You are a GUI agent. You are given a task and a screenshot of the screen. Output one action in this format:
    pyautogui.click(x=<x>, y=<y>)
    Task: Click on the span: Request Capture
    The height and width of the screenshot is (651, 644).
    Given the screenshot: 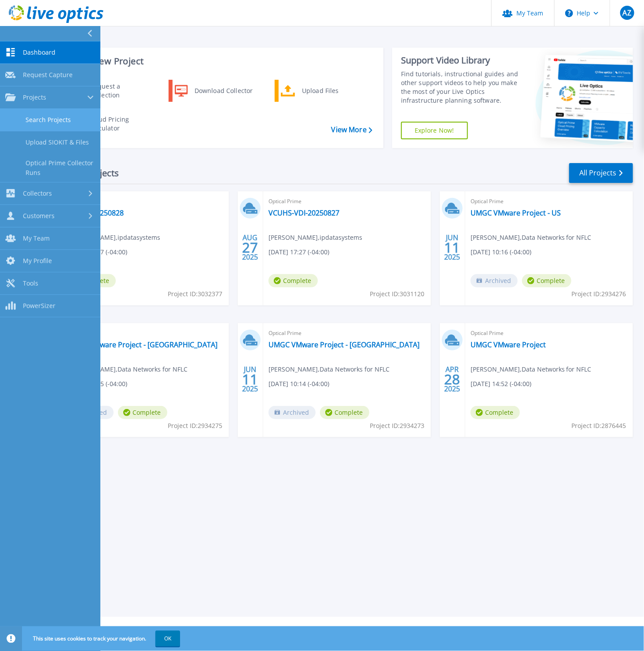 What is the action you would take?
    pyautogui.click(x=47, y=74)
    